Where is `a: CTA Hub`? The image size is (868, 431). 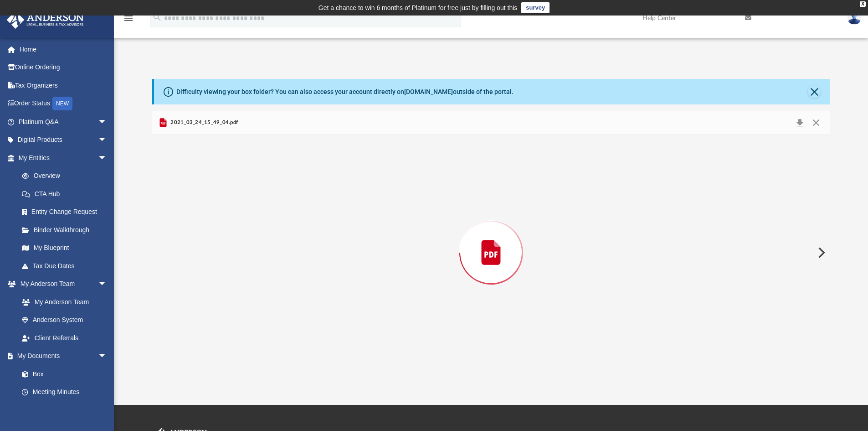 a: CTA Hub is located at coordinates (66, 194).